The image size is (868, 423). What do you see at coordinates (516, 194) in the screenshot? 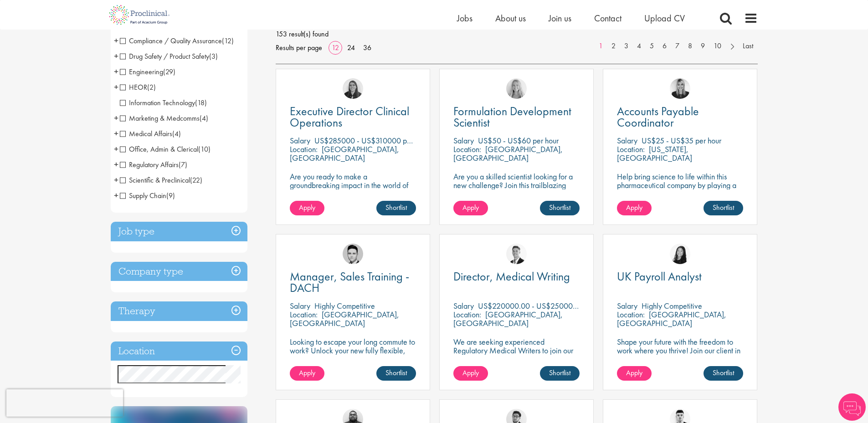
I see `p: Are you a skilled scientist looking for a new challenge? Join this trailblazing biotech on the cu...` at bounding box center [516, 194].